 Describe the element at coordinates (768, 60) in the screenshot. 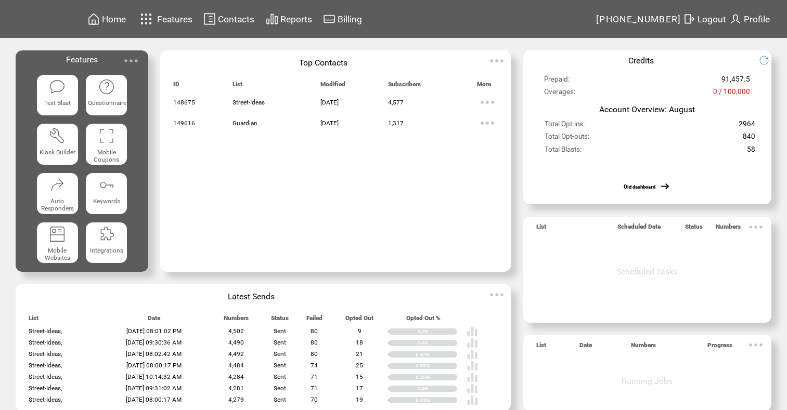

I see `img: refresh.png` at that location.